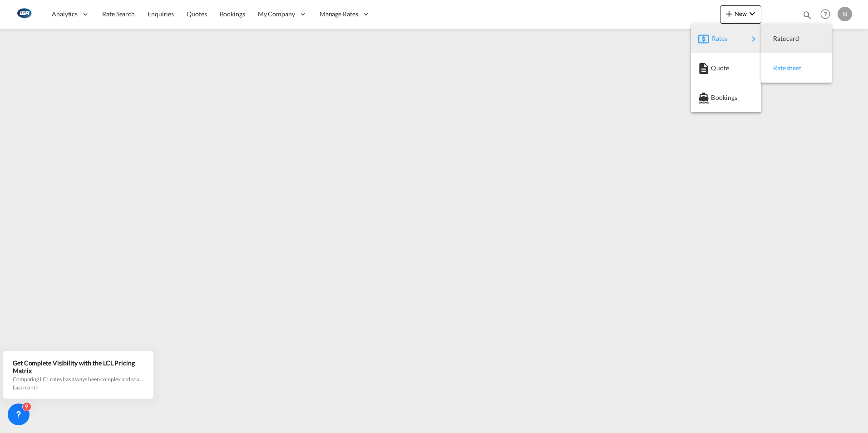  What do you see at coordinates (726, 97) in the screenshot?
I see `div: Bookings` at bounding box center [726, 97].